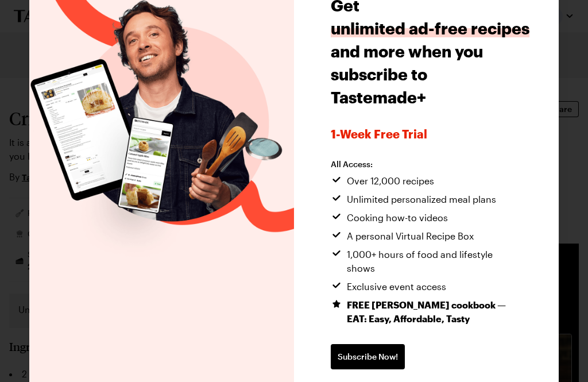 Image resolution: width=588 pixels, height=382 pixels. What do you see at coordinates (421, 200) in the screenshot?
I see `span: Unlimited personalized meal plans` at bounding box center [421, 200].